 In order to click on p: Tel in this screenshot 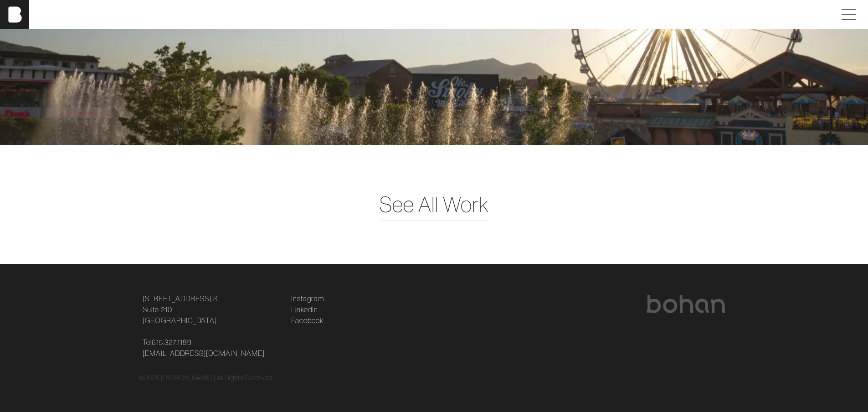, I will do `click(211, 347)`.